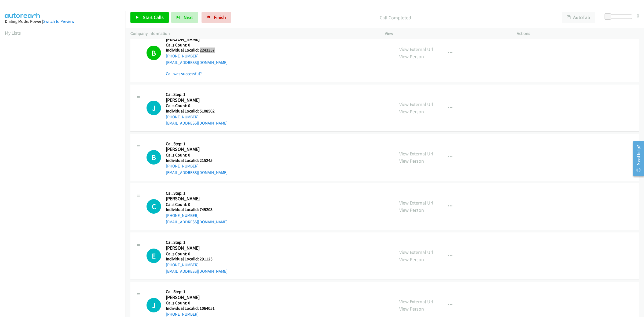 The height and width of the screenshot is (317, 644). What do you see at coordinates (197, 111) in the screenshot?
I see `h5: Individual Localid: 5108502` at bounding box center [197, 111].